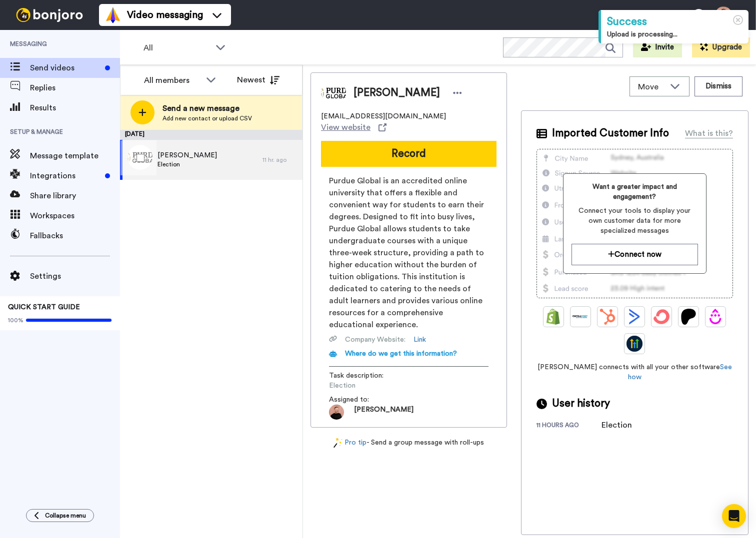 The height and width of the screenshot is (538, 756). What do you see at coordinates (375, 339) in the screenshot?
I see `span: Company Website :` at bounding box center [375, 339].